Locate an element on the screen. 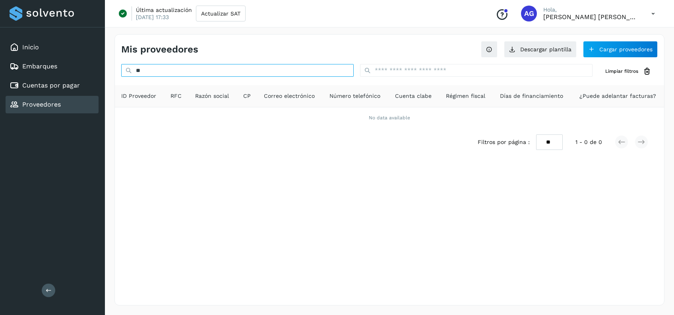 This screenshot has width=674, height=315. span: RFC is located at coordinates (176, 96).